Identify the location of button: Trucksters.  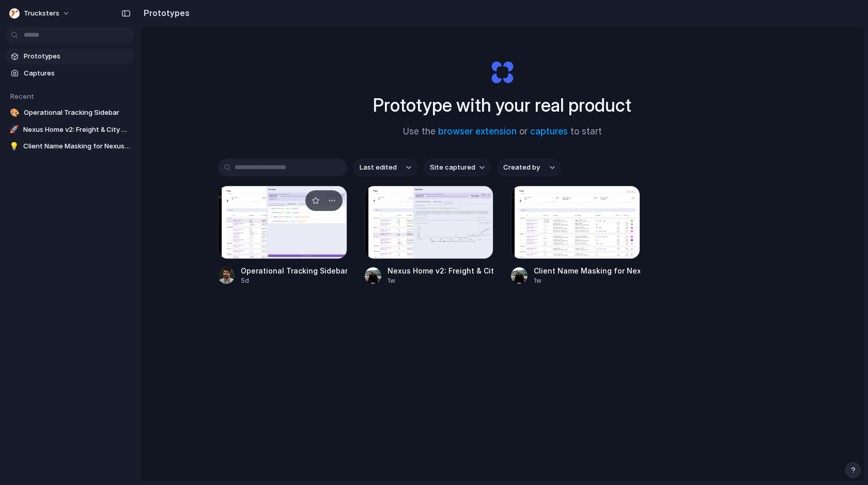
(40, 14).